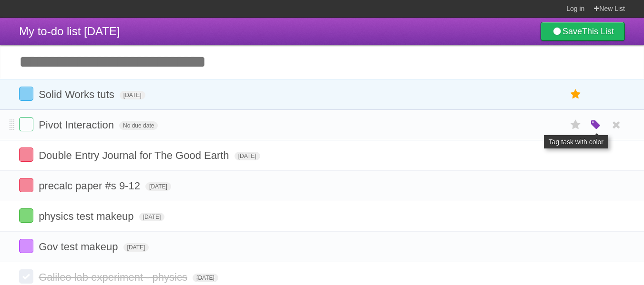 The width and height of the screenshot is (644, 285). Describe the element at coordinates (77, 125) in the screenshot. I see `span: Pivot Interaction` at that location.